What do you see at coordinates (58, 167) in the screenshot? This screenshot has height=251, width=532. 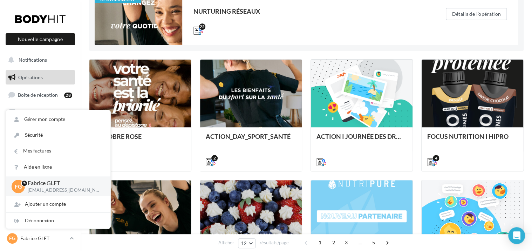 I see `a: Aide en ligne` at bounding box center [58, 167].